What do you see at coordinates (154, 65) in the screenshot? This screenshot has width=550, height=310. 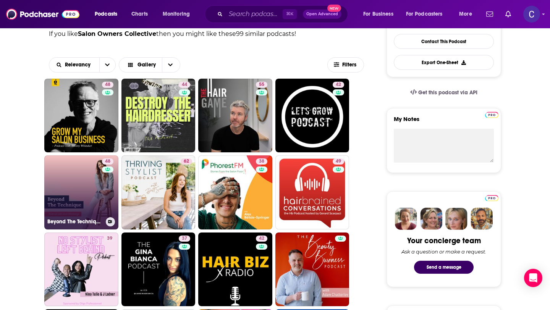 I see `h2: Choose View` at bounding box center [154, 65].